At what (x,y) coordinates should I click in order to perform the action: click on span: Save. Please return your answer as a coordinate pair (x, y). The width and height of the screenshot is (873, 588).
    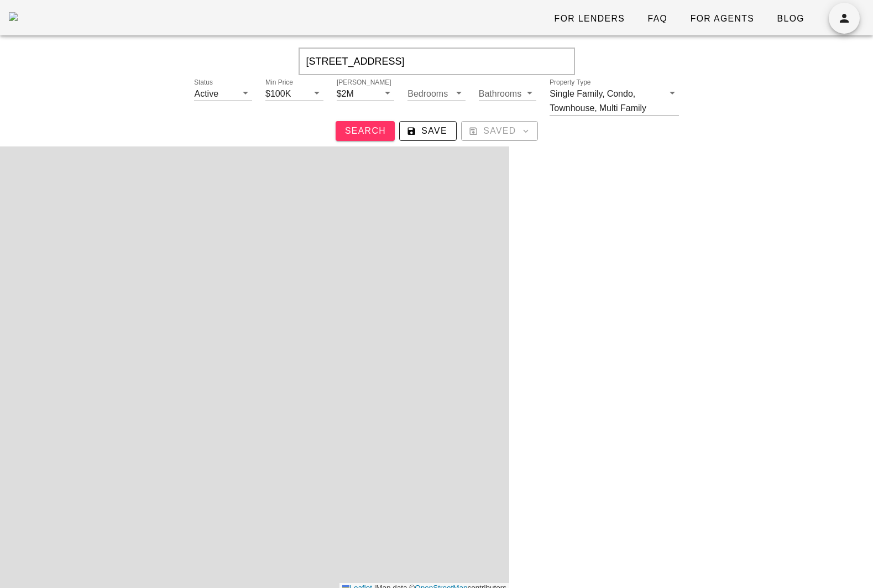
    Looking at the image, I should click on (428, 131).